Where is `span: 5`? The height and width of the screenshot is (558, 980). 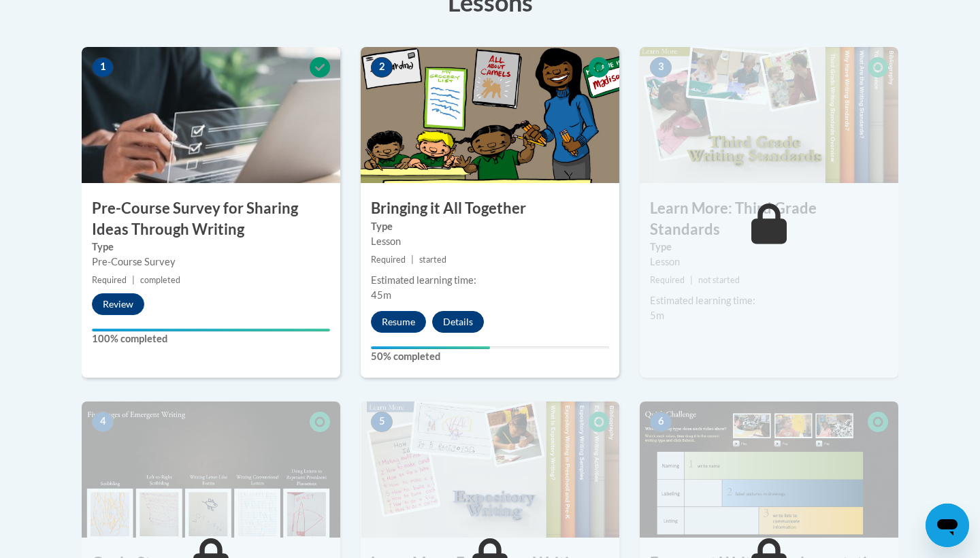 span: 5 is located at coordinates (382, 422).